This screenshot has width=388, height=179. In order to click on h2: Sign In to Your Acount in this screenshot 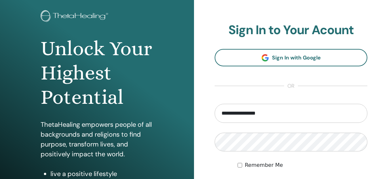, I will do `click(291, 30)`.